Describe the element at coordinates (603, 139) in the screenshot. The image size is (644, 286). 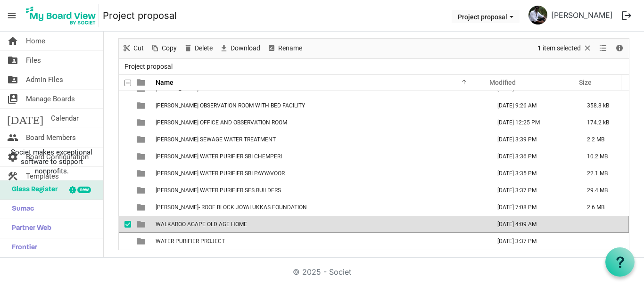
I see `td: 2.2 MB is template cell column header Size` at that location.